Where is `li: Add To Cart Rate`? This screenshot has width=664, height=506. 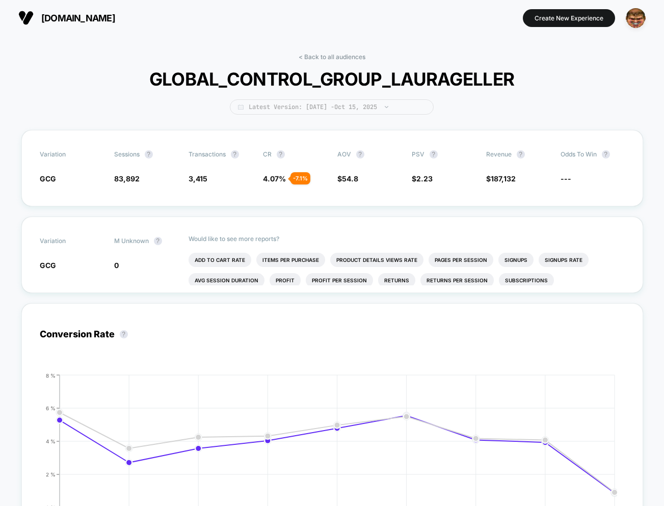
li: Add To Cart Rate is located at coordinates (220, 260).